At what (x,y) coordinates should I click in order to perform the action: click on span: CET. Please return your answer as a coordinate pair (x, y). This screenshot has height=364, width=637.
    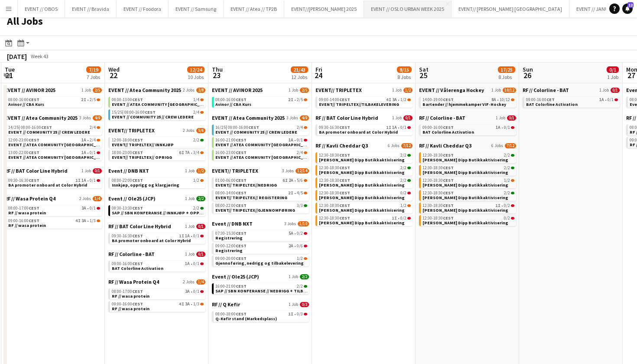
    Looking at the image, I should click on (550, 99).